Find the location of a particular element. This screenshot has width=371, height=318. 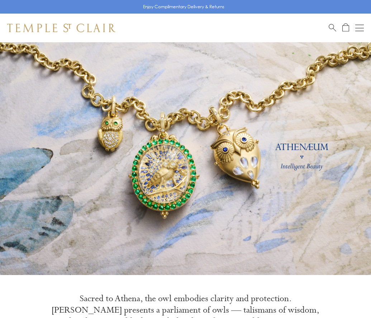

button: Open navigation is located at coordinates (360, 28).